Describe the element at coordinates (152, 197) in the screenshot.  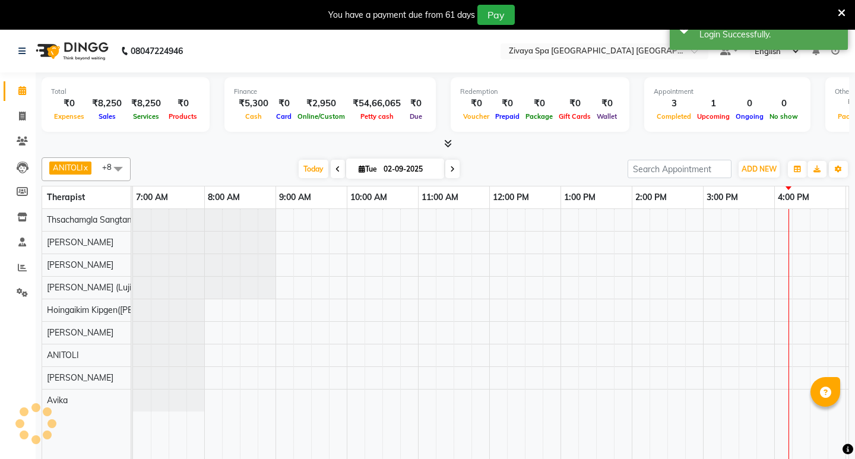
I see `a: 7:00 AM` at that location.